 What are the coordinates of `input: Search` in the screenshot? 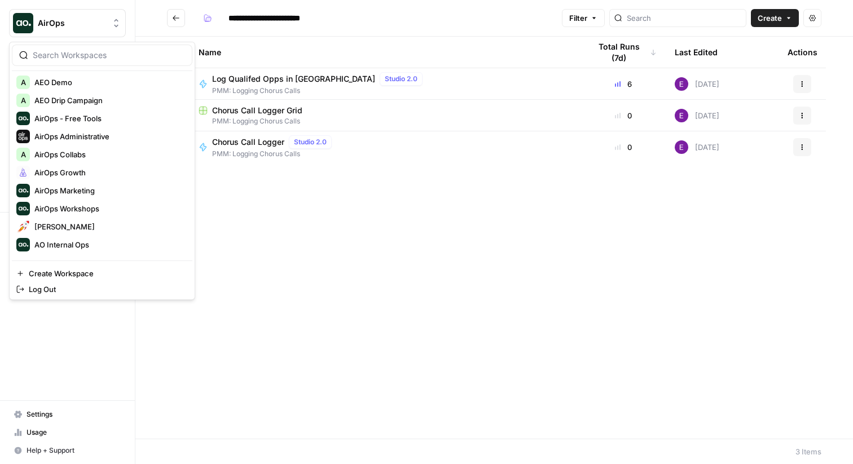 It's located at (684, 18).